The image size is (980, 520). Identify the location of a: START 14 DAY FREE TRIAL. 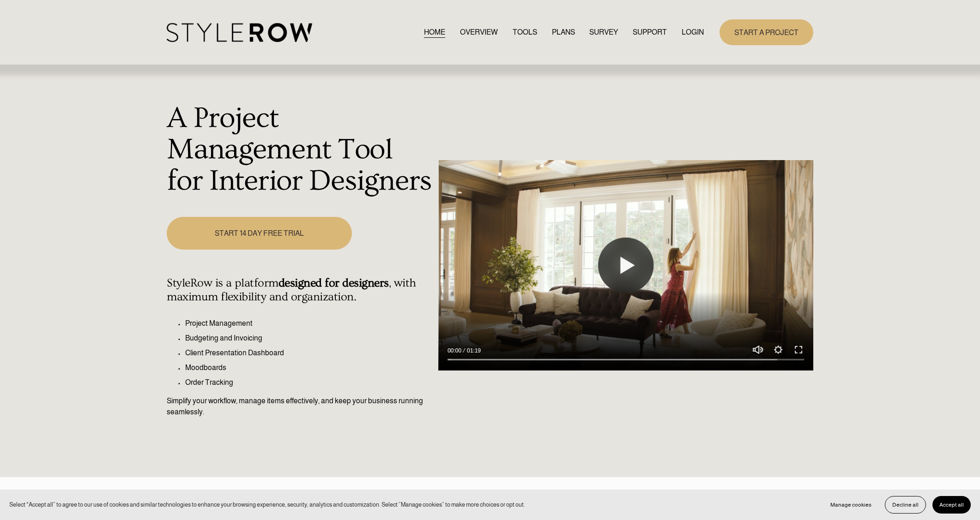
(259, 233).